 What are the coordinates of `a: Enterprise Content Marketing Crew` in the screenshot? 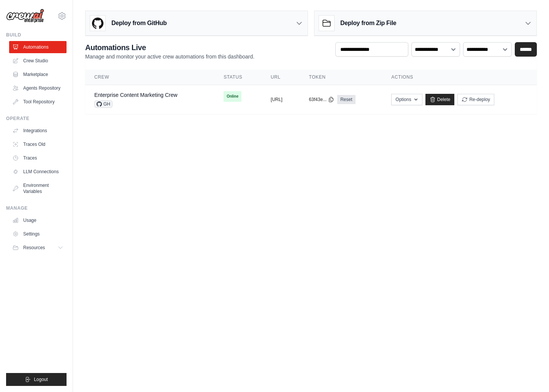 It's located at (136, 95).